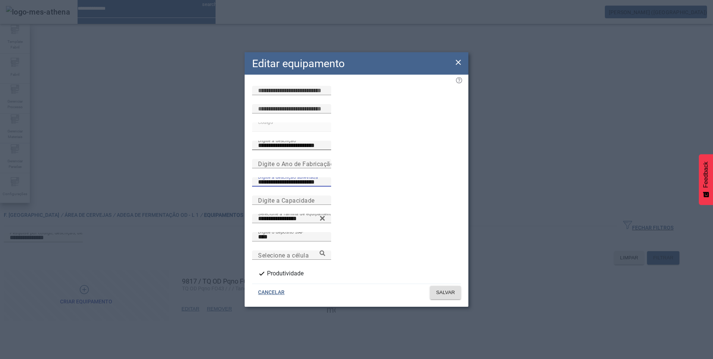 The width and height of the screenshot is (713, 359). I want to click on h2: Editar equipamento, so click(298, 63).